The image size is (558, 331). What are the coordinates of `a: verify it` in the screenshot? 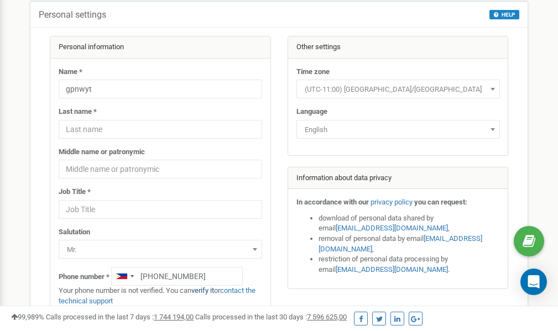 It's located at (202, 290).